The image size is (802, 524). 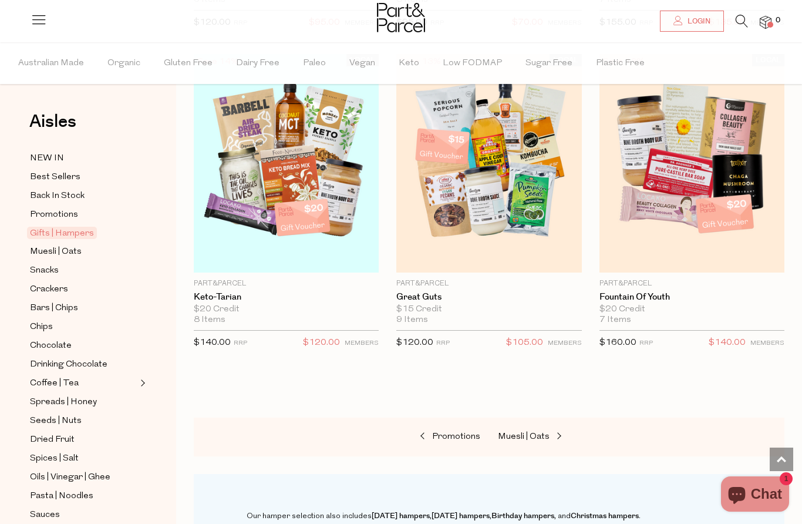 I want to click on a: Chips, so click(x=83, y=326).